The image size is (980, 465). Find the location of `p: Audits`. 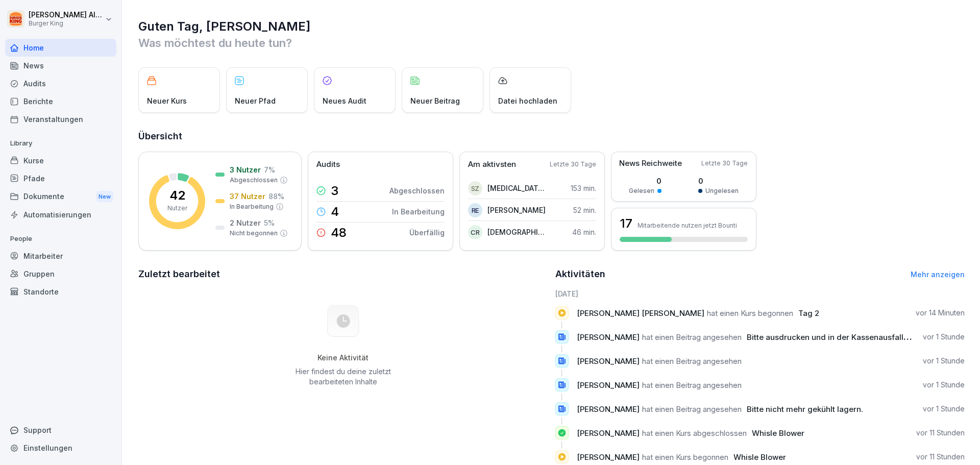

p: Audits is located at coordinates (328, 164).